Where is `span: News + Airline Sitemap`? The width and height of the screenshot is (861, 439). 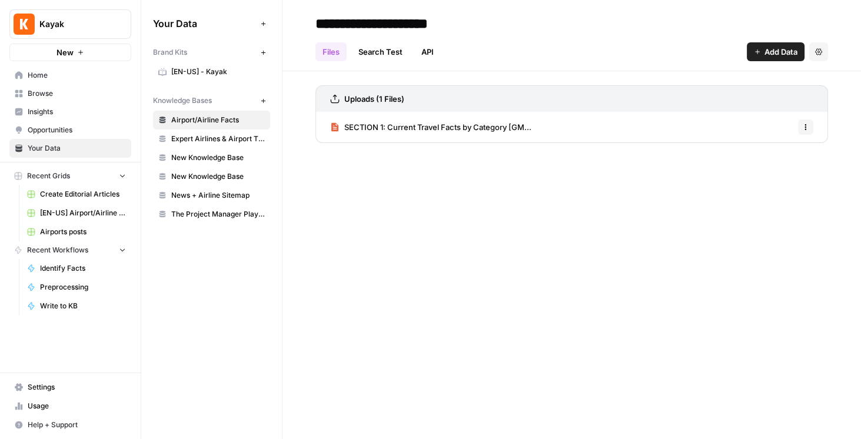 span: News + Airline Sitemap is located at coordinates (218, 195).